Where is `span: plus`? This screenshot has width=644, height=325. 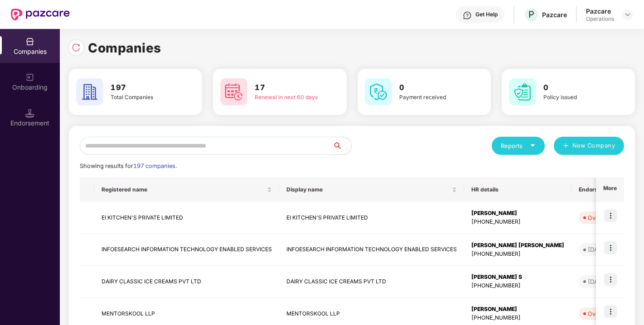 span: plus is located at coordinates (566, 146).